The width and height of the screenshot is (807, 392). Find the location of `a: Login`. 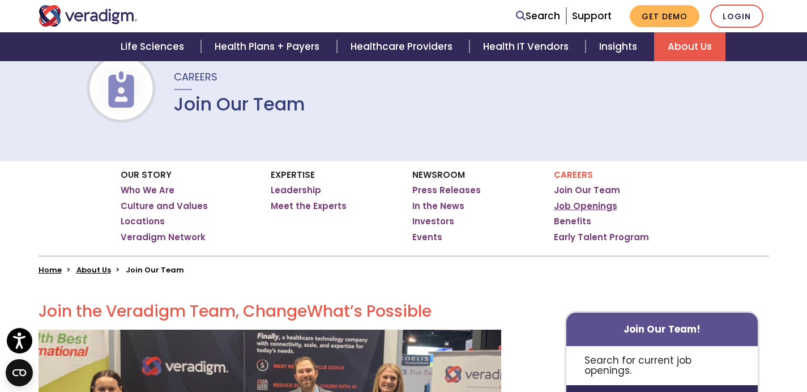

a: Login is located at coordinates (737, 16).